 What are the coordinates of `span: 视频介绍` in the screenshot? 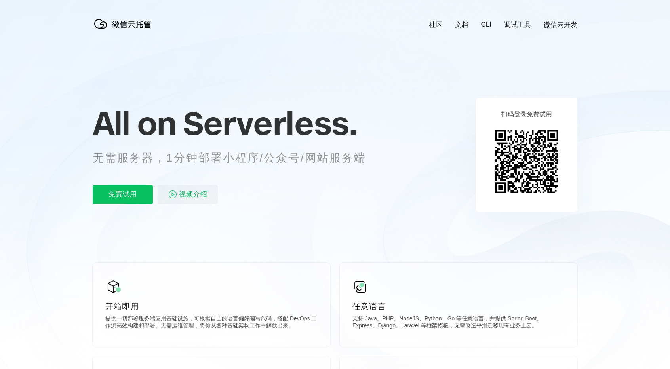 It's located at (193, 194).